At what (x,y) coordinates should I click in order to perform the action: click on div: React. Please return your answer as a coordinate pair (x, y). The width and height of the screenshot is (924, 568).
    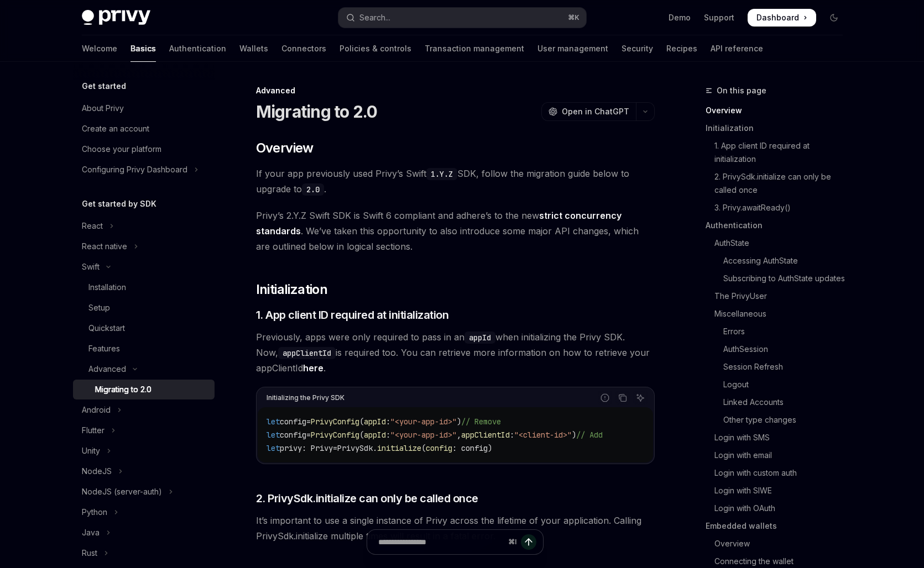
    Looking at the image, I should click on (92, 226).